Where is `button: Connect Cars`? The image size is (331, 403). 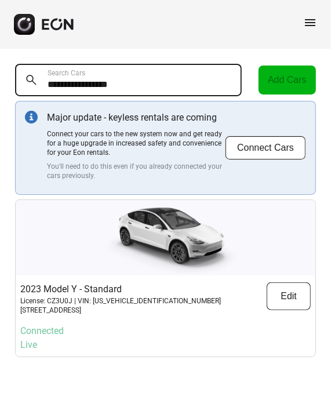
button: Connect Cars is located at coordinates (265, 148).